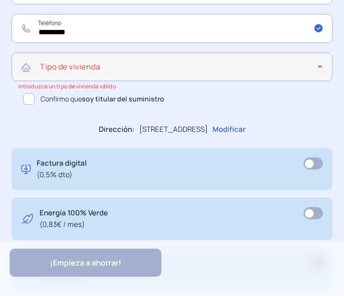  Describe the element at coordinates (62, 175) in the screenshot. I see `span: (0,5% dto)` at that location.